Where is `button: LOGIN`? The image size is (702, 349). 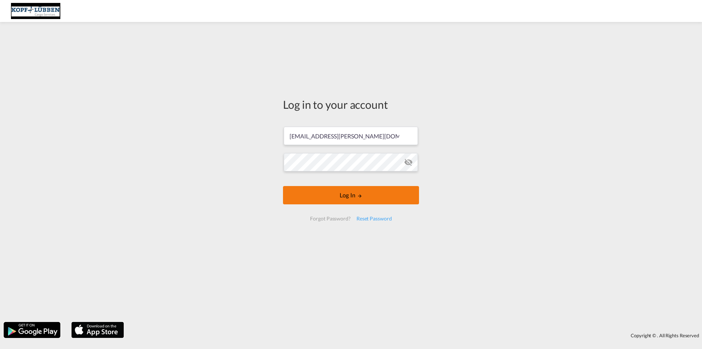 button: LOGIN is located at coordinates (351, 195).